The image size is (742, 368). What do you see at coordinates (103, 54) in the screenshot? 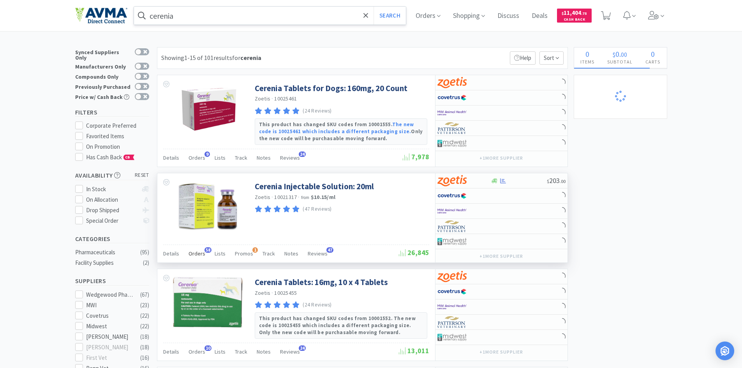
I see `div: Synced Suppliers Only` at bounding box center [103, 54].